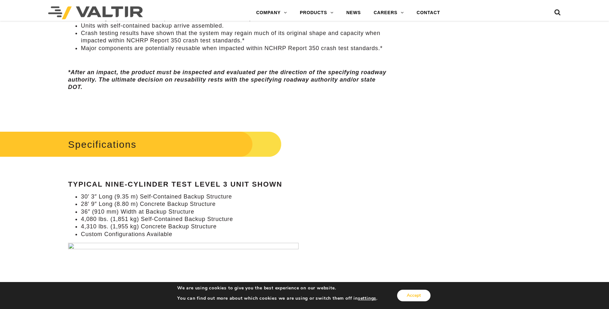  I want to click on a: PRODUCTS, so click(317, 13).